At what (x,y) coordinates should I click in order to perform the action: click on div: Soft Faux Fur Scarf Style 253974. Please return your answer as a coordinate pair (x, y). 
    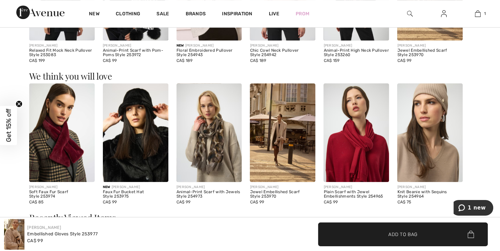
    Looking at the image, I should click on (62, 194).